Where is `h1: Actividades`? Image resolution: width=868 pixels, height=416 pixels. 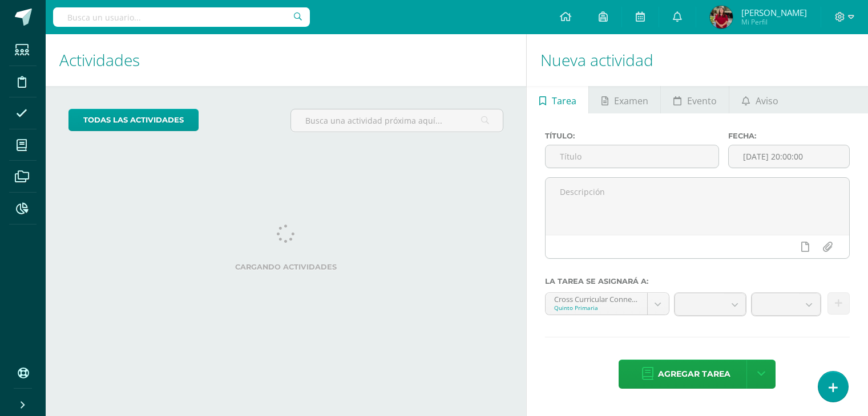 h1: Actividades is located at coordinates (286, 60).